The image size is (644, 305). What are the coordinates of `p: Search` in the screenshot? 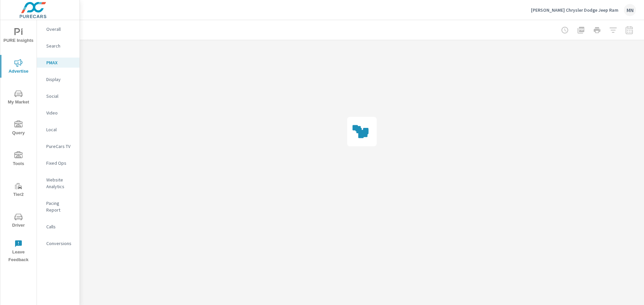 It's located at (60, 46).